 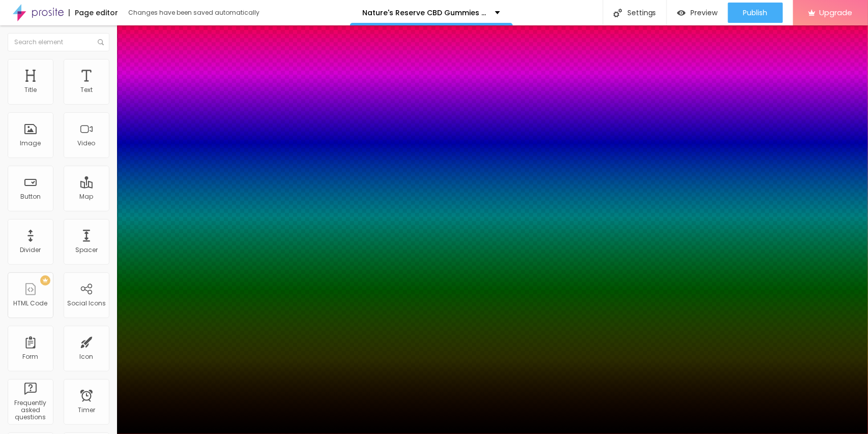 What do you see at coordinates (698, 13) in the screenshot?
I see `button: Preview` at bounding box center [698, 13].